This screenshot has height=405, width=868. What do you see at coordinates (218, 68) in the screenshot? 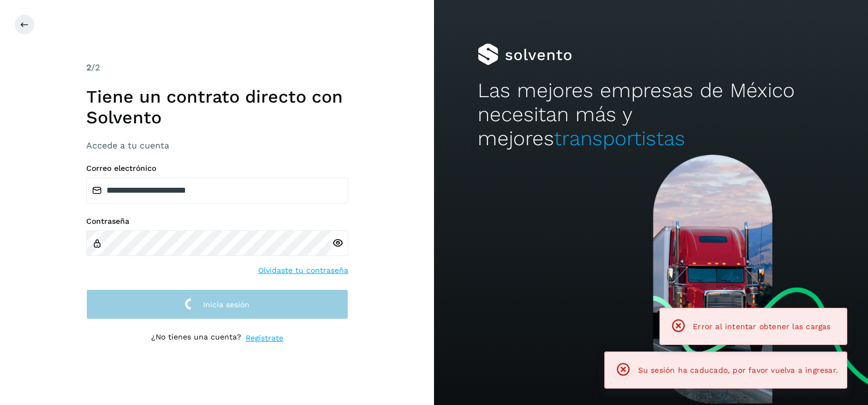
I see `div: /2` at bounding box center [218, 68].